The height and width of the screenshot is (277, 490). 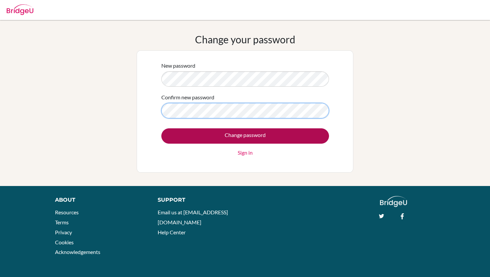 What do you see at coordinates (78, 251) in the screenshot?
I see `a: Acknowledgements` at bounding box center [78, 251].